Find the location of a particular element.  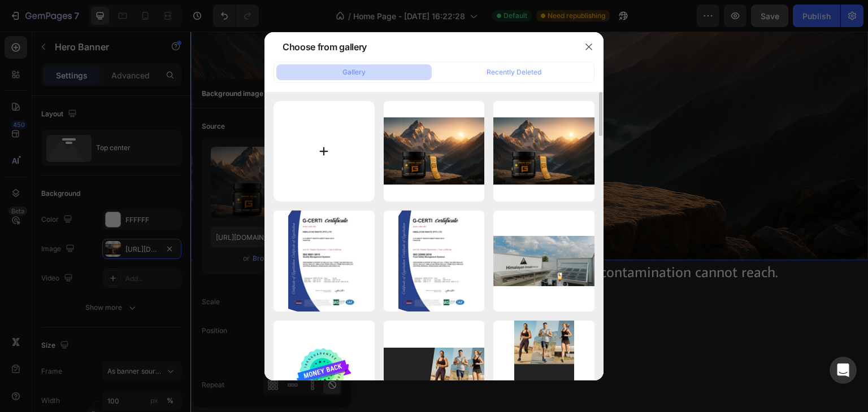

div: Gallery is located at coordinates (353, 72).